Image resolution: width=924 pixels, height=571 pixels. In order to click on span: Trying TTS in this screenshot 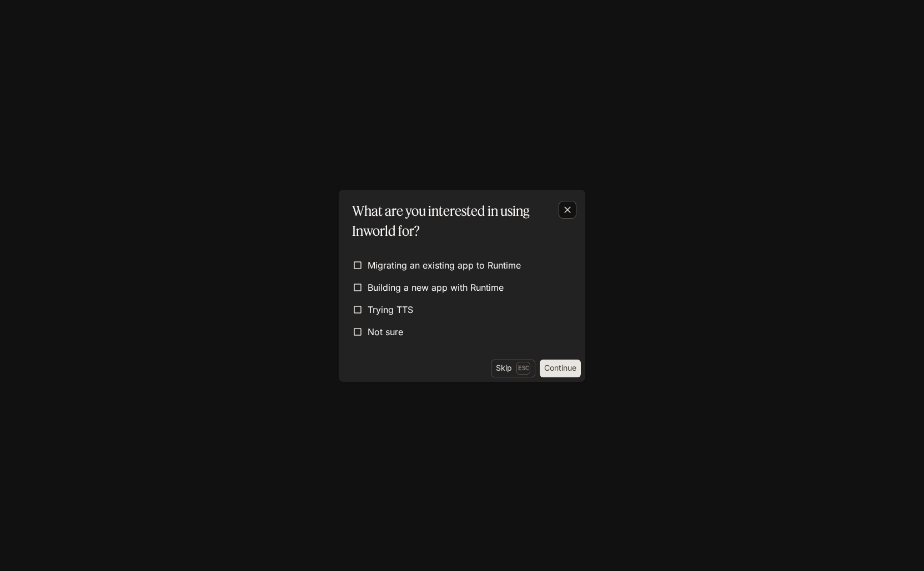, I will do `click(391, 310)`.